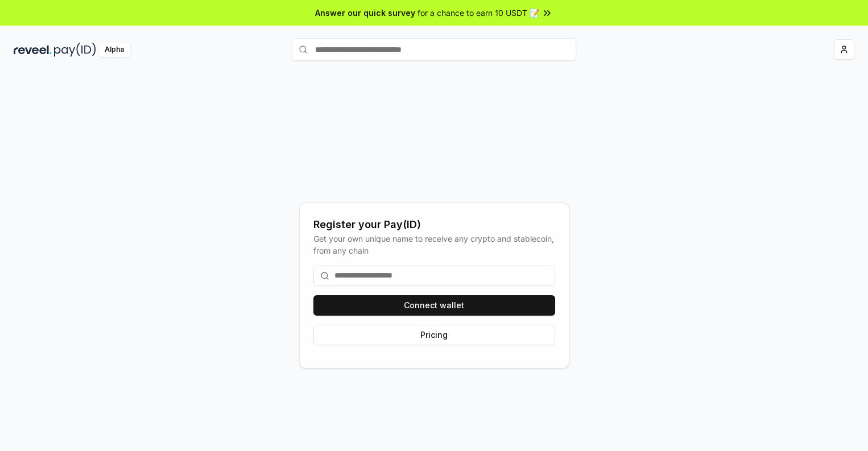  I want to click on div: Register your Pay(ID), so click(434, 224).